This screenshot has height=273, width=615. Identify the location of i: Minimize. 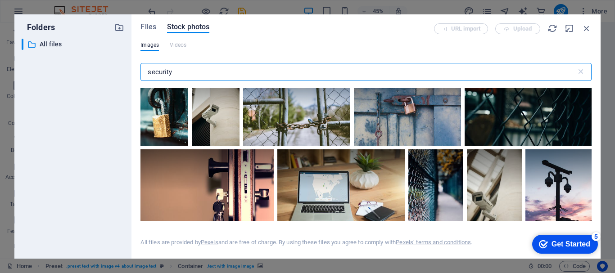
(570, 28).